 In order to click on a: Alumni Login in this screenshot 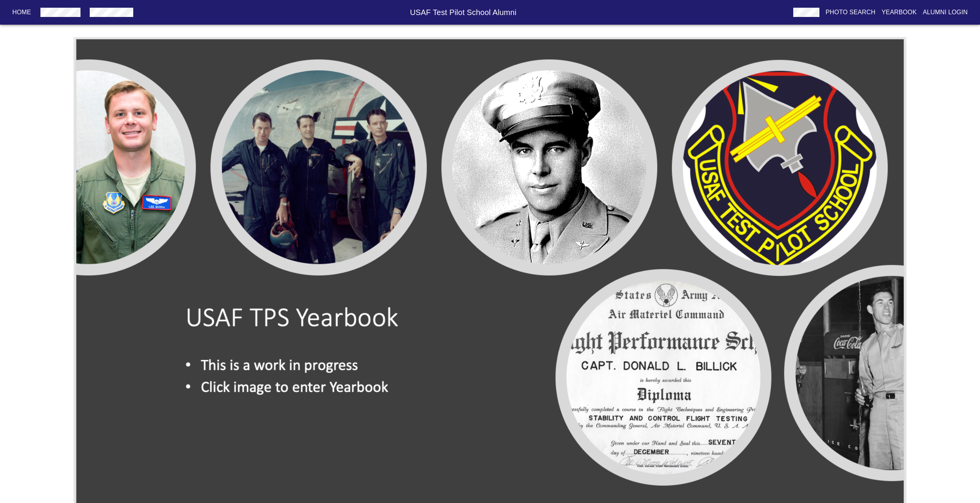, I will do `click(946, 13)`.